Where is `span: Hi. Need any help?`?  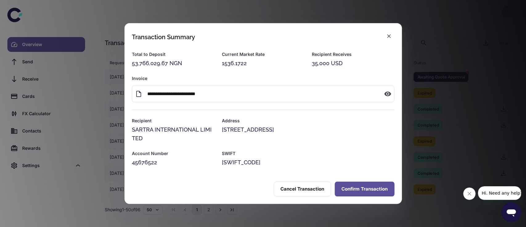 span: Hi. Need any help? is located at coordinates (24, 7).